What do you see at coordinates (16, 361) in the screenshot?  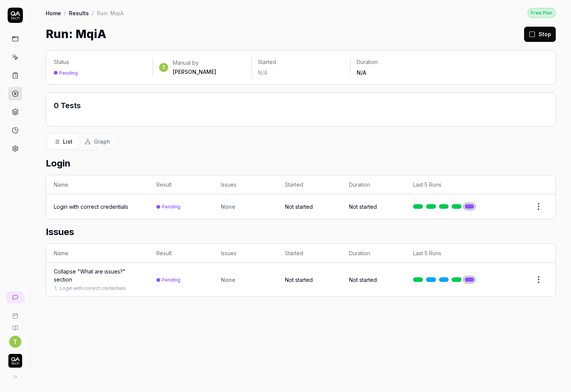 I see `img: QA Tech Logo` at bounding box center [16, 361].